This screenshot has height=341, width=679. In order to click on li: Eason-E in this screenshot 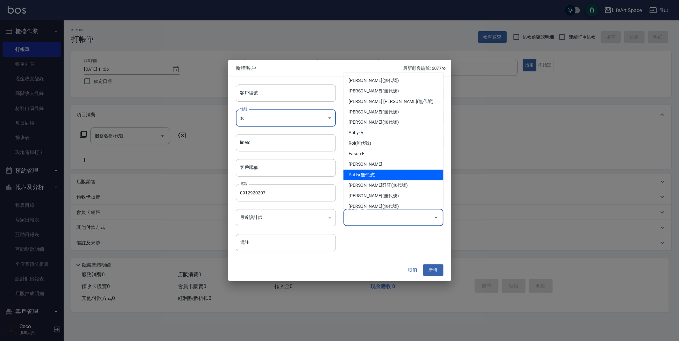, I will do `click(394, 154)`.